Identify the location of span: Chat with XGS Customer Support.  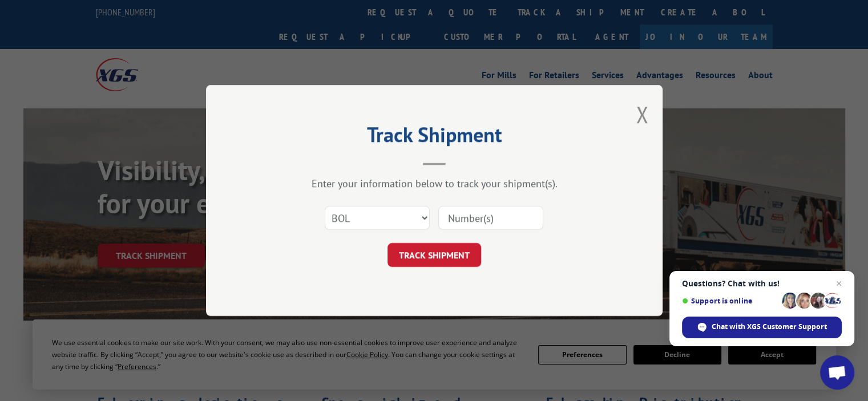
(769, 327).